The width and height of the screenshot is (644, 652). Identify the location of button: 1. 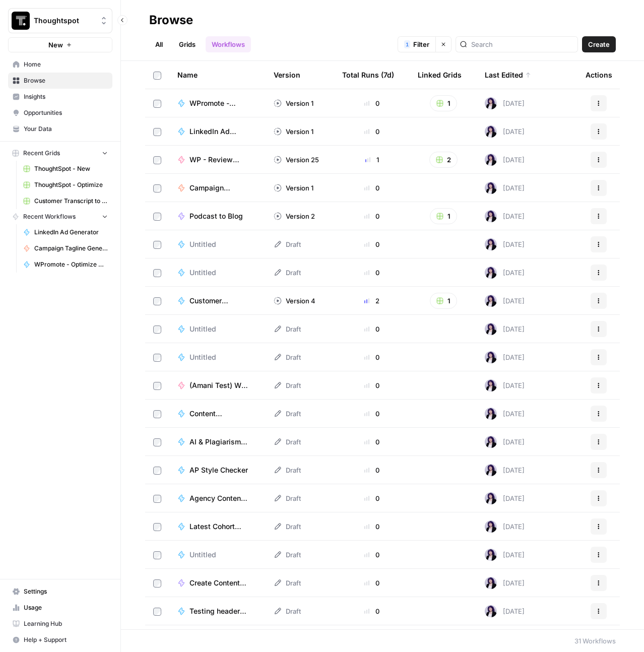
(443, 301).